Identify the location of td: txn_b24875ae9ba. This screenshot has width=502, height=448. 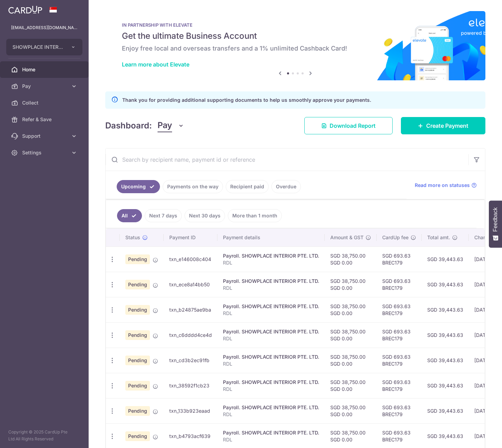
(190, 309).